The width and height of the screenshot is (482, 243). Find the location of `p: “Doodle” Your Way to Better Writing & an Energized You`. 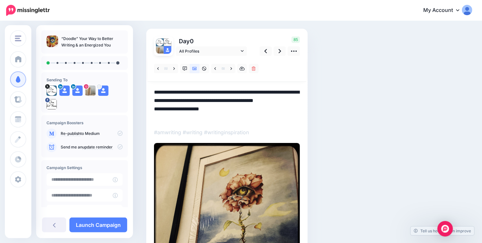

p: “Doodle” Your Way to Better Writing & an Energized You is located at coordinates (92, 42).